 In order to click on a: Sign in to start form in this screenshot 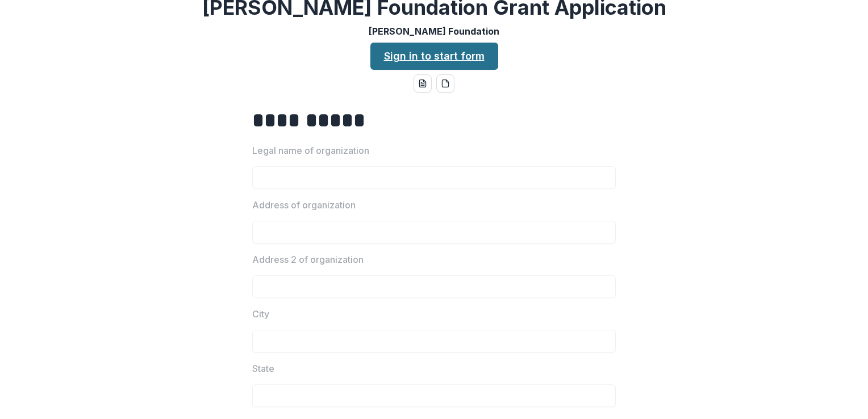, I will do `click(434, 56)`.